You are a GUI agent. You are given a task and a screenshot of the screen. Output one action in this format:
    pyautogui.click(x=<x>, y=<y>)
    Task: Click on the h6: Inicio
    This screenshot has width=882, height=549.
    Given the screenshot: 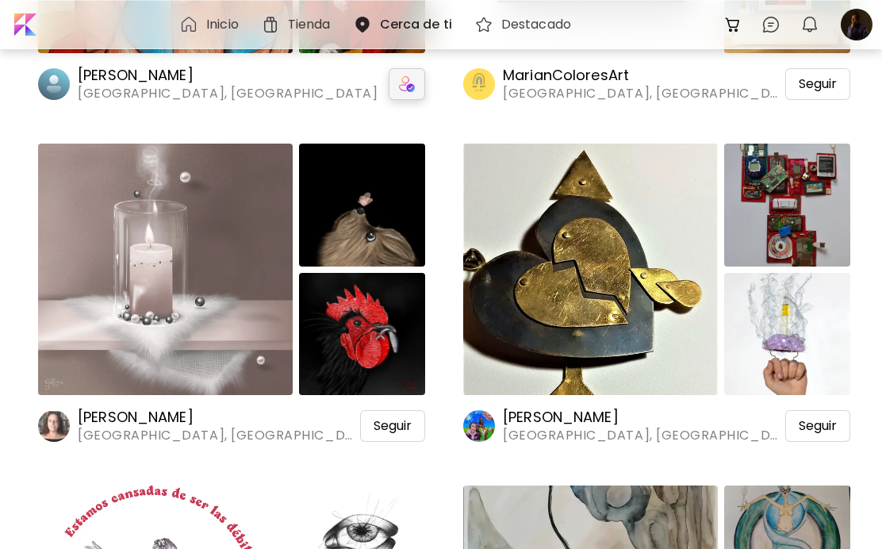 What is the action you would take?
    pyautogui.click(x=222, y=25)
    